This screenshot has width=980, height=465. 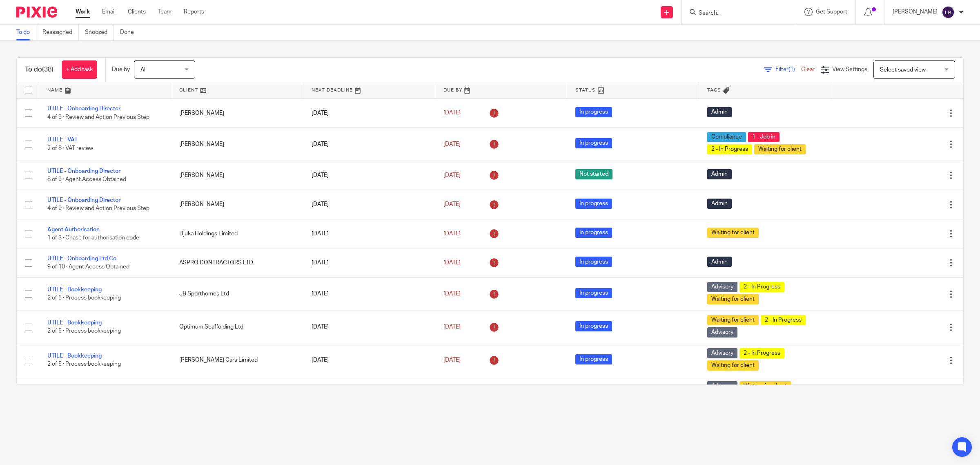 I want to click on a: Clients, so click(x=137, y=12).